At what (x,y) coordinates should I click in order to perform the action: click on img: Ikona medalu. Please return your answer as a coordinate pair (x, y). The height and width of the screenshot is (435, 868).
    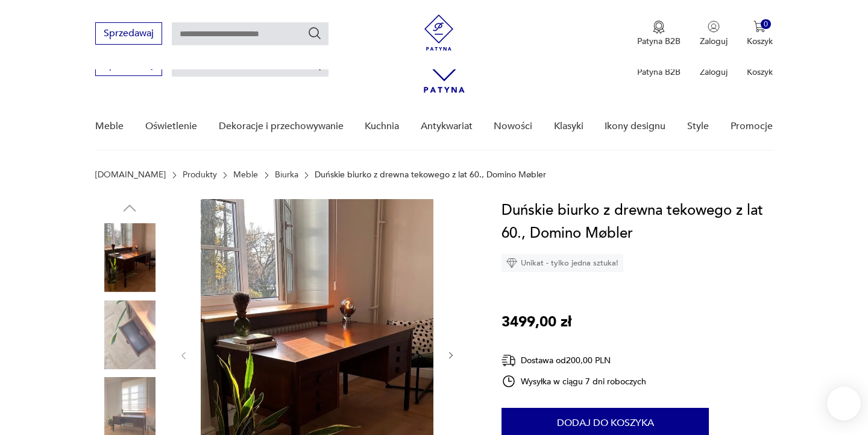
    Looking at the image, I should click on (659, 27).